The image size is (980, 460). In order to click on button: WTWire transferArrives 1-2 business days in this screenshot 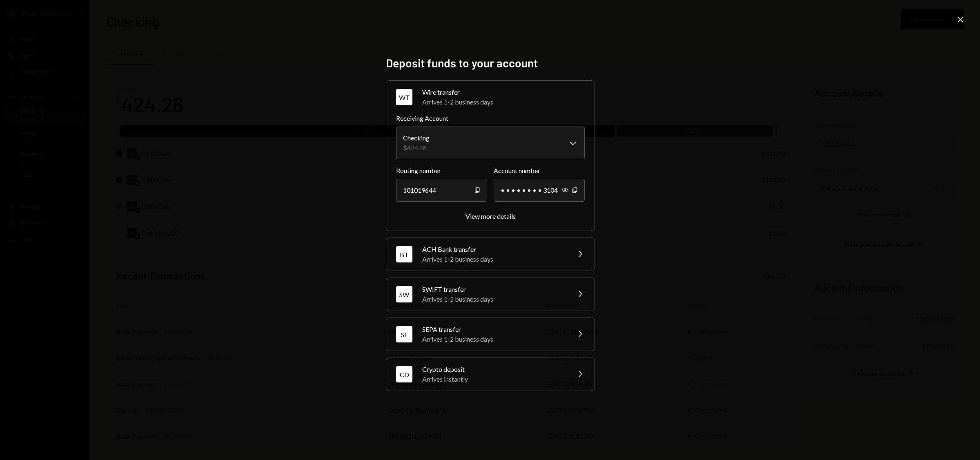, I will do `click(490, 97)`.